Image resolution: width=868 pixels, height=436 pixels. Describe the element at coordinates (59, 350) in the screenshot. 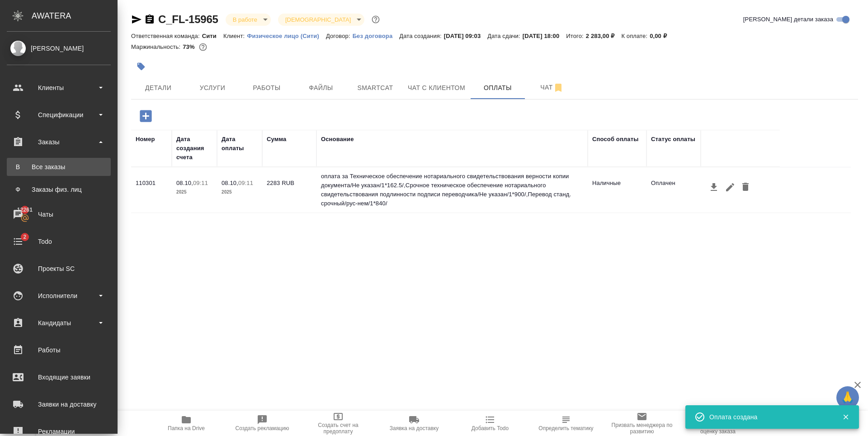

I see `a: Работы` at that location.